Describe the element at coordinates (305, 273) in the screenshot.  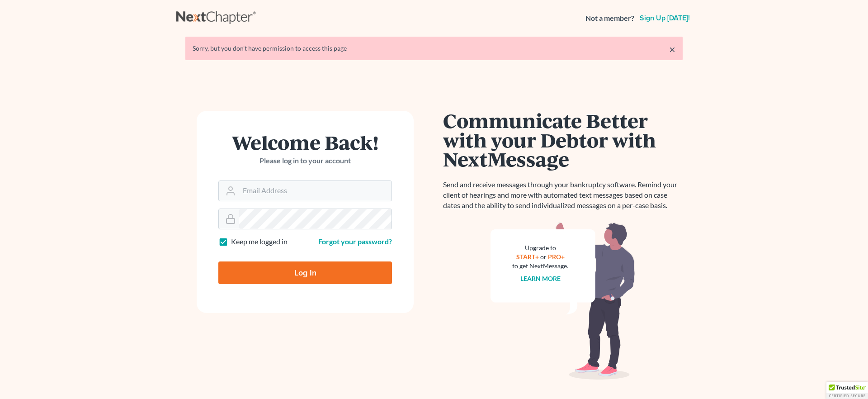
I see `input: Log In` at that location.